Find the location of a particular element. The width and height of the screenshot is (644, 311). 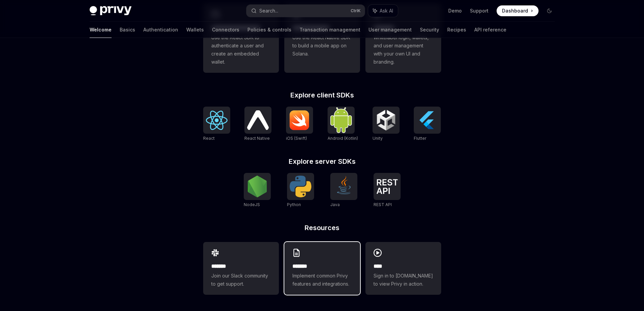

img: Java is located at coordinates (344, 187).